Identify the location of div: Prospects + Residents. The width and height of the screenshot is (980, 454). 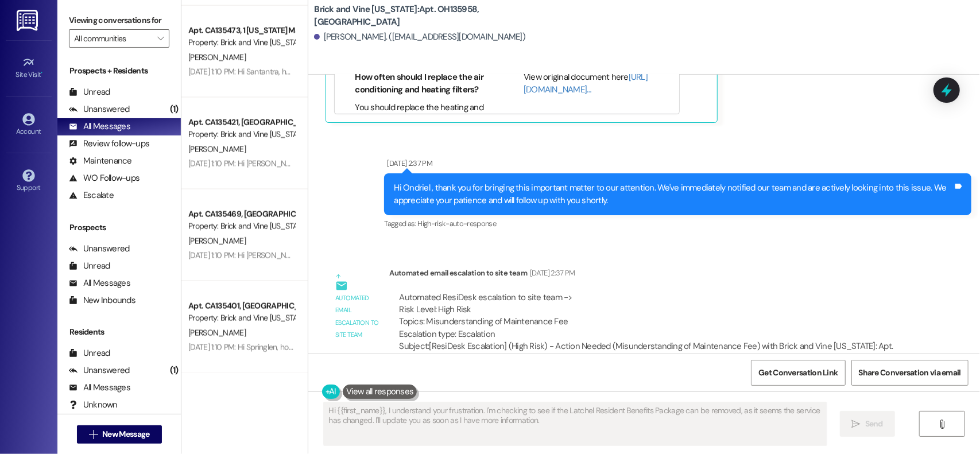
(119, 71).